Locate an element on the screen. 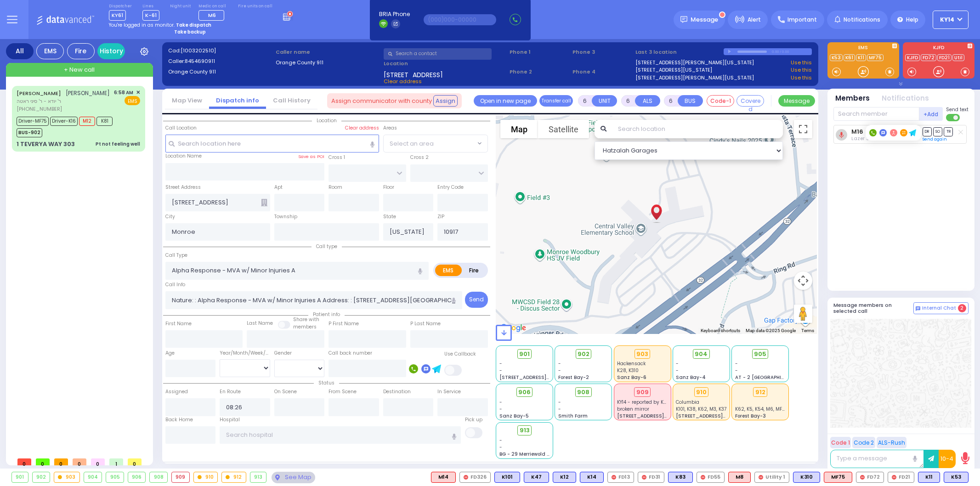 This screenshot has height=486, width=980. button: BUS is located at coordinates (690, 101).